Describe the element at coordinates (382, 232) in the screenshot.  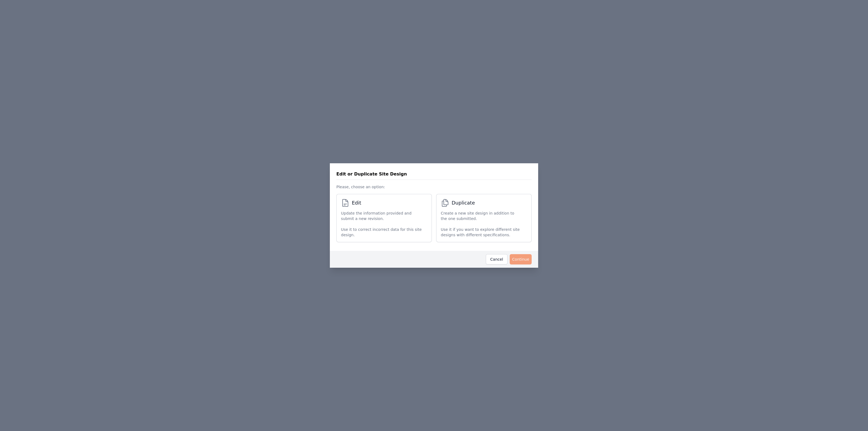
I see `p: Use it to correct incorrect data for this site design.` at that location.